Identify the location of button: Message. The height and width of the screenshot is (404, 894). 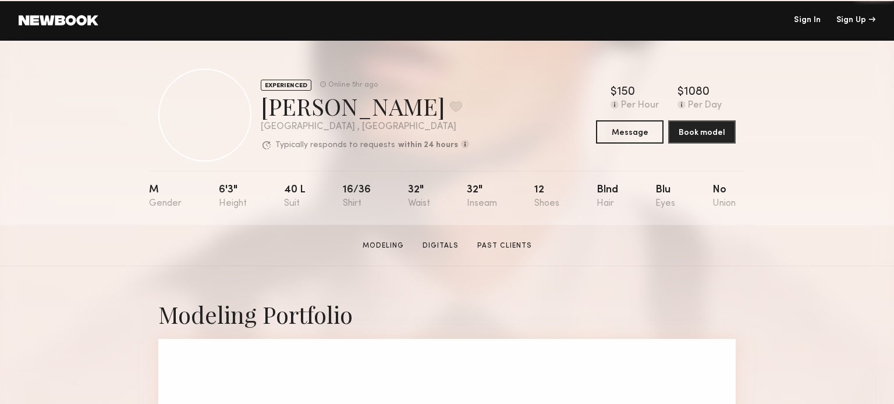
(630, 132).